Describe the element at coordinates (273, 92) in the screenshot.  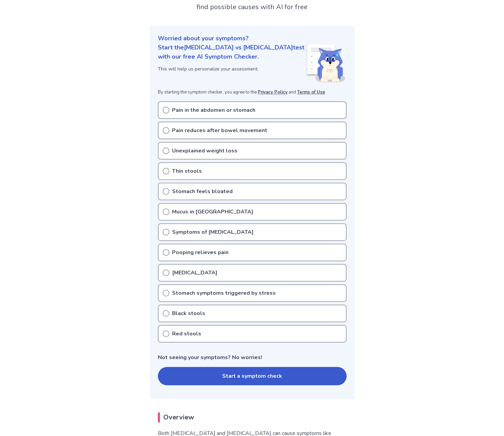
I see `a: Privacy Policy` at that location.